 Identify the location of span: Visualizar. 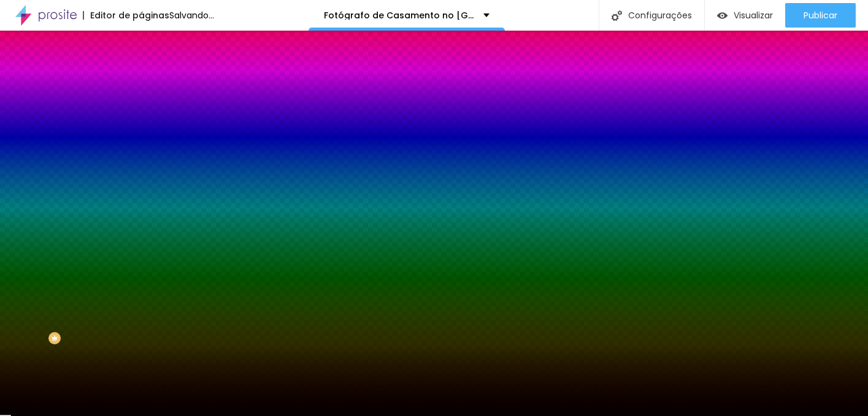
(753, 15).